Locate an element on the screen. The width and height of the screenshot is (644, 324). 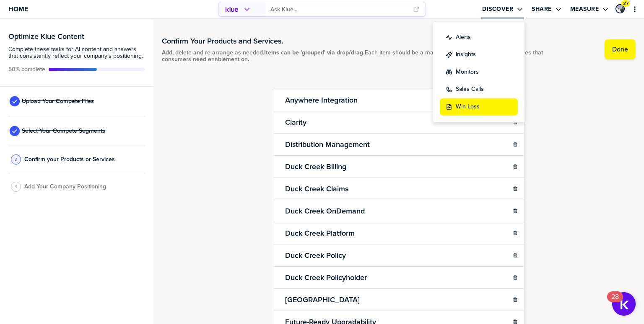
h2: Duck Creek Claims is located at coordinates (317, 189).